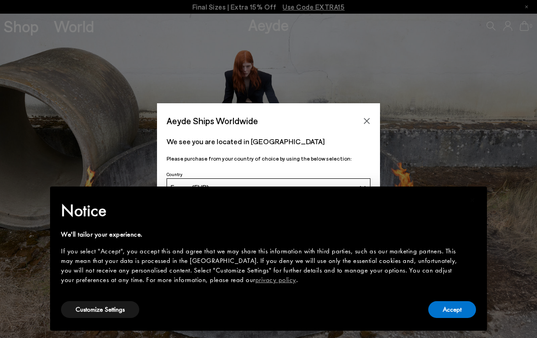 This screenshot has width=537, height=338. What do you see at coordinates (174, 174) in the screenshot?
I see `span: Country` at bounding box center [174, 174].